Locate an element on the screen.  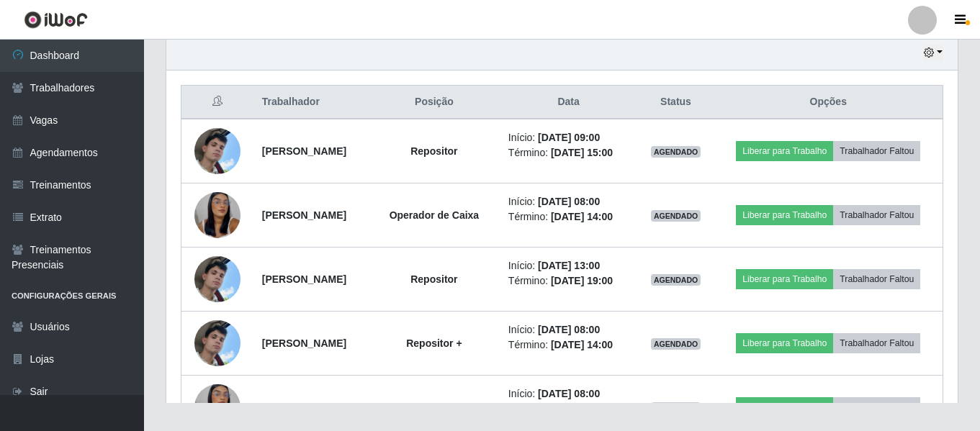
strong: Operador de Caixa is located at coordinates (434, 215).